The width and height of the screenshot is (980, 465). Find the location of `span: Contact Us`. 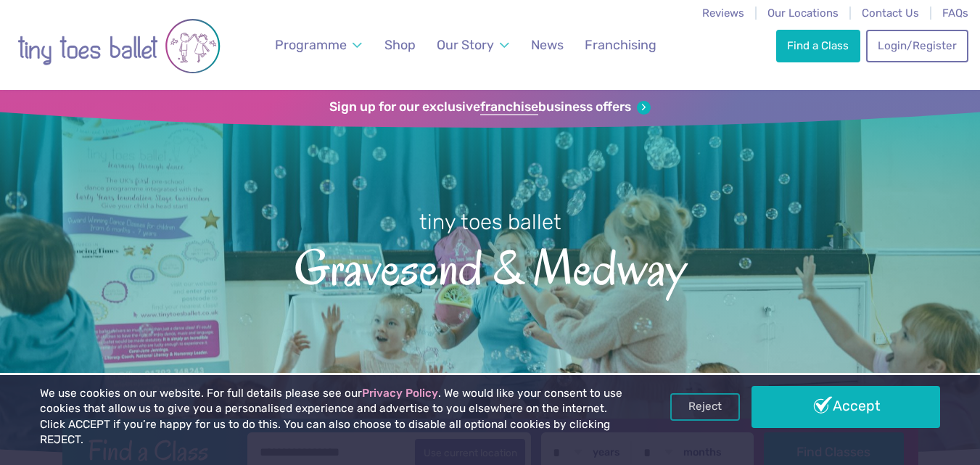

span: Contact Us is located at coordinates (890, 13).